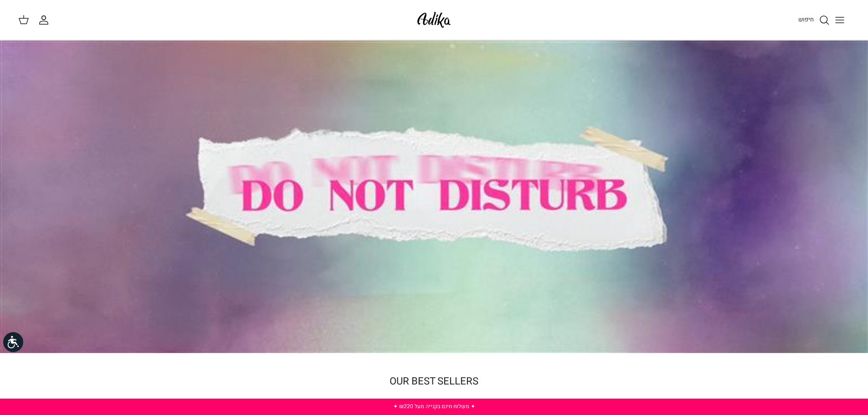 Image resolution: width=868 pixels, height=415 pixels. What do you see at coordinates (434, 381) in the screenshot?
I see `a: OUR BEST SELLERS` at bounding box center [434, 381].